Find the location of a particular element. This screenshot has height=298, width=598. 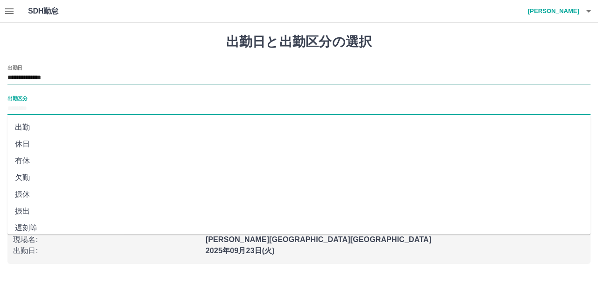

li: 欠勤 is located at coordinates (299, 178).